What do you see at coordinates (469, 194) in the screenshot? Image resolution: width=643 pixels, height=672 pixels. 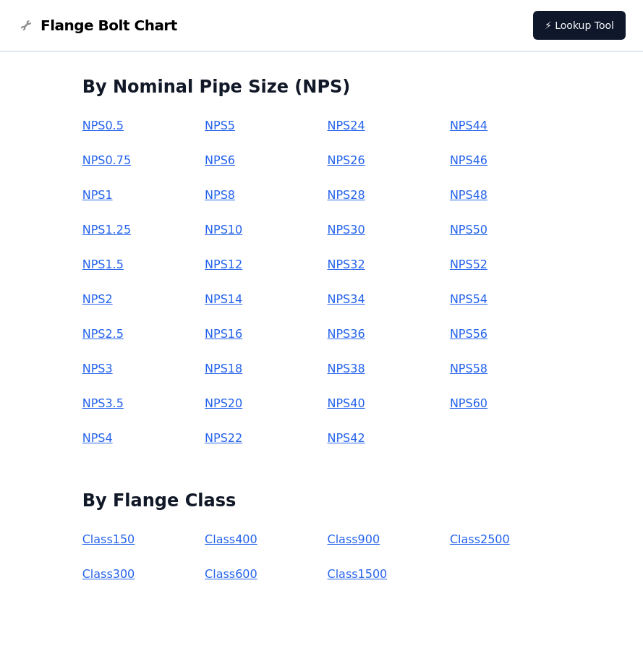 I see `a: NPS48` at bounding box center [469, 194].